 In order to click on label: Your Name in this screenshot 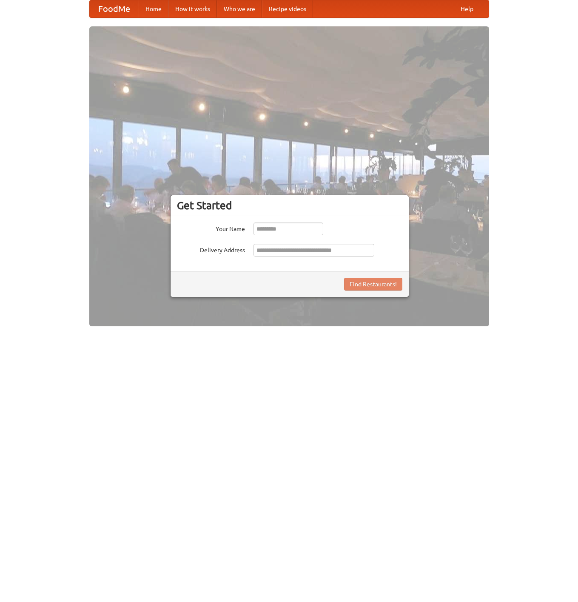, I will do `click(211, 228)`.